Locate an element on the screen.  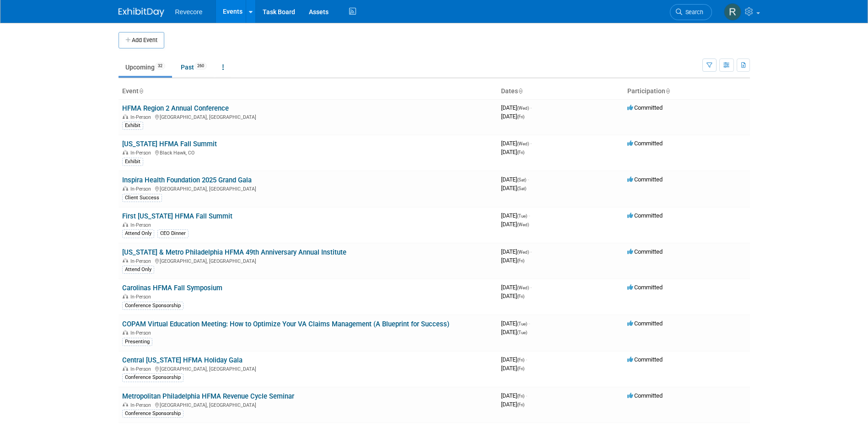
div: Client Success is located at coordinates (142, 198).